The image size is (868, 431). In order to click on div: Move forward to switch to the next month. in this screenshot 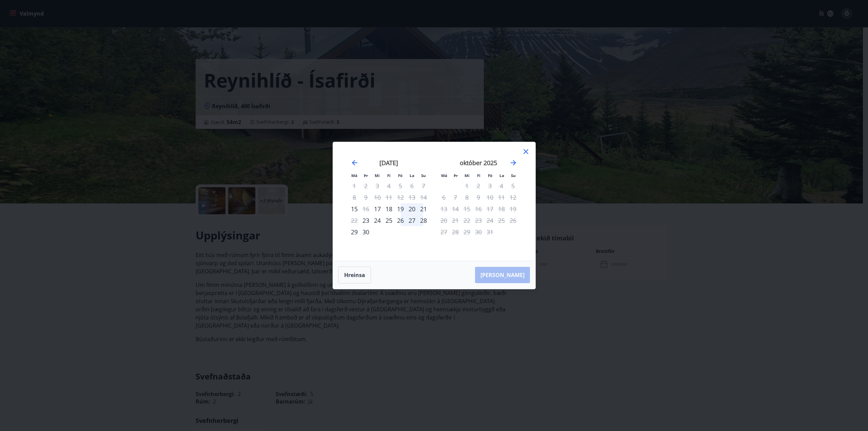, I will do `click(513, 163)`.